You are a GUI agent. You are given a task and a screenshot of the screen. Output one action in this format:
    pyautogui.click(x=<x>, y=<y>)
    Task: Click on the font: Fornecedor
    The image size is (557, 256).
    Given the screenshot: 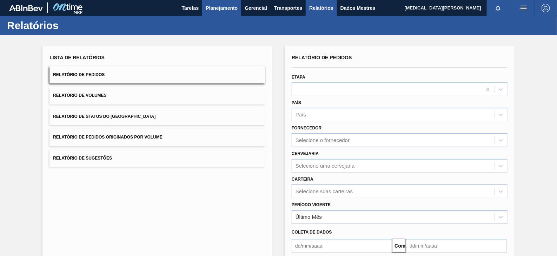 What is the action you would take?
    pyautogui.click(x=307, y=128)
    